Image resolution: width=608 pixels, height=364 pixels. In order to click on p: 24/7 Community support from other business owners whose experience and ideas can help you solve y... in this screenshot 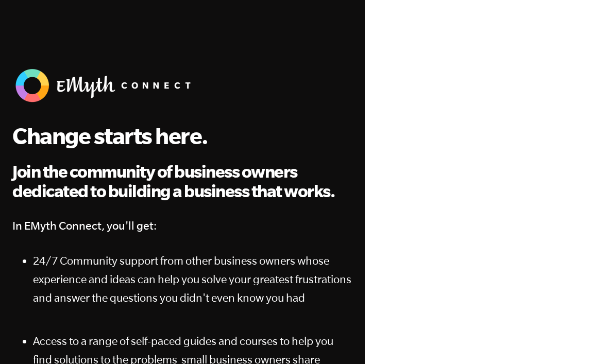, I will do `click(192, 278)`.